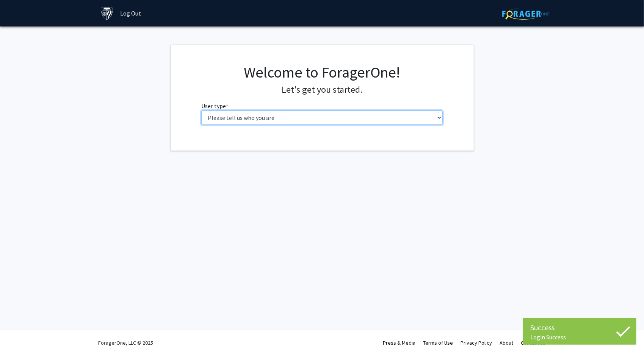 The height and width of the screenshot is (356, 644). I want to click on div: Login Success, so click(579, 337).